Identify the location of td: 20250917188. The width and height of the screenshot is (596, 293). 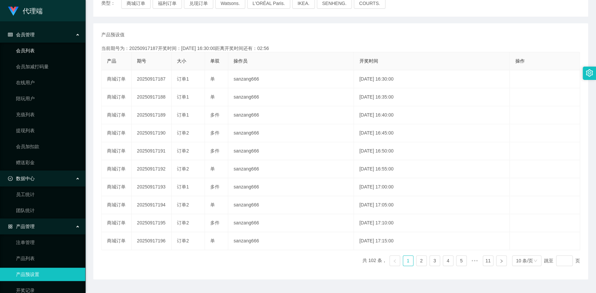
(152, 97).